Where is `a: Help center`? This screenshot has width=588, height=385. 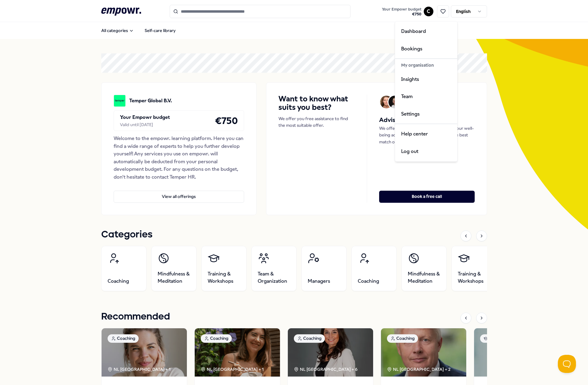
a: Help center is located at coordinates (426, 134).